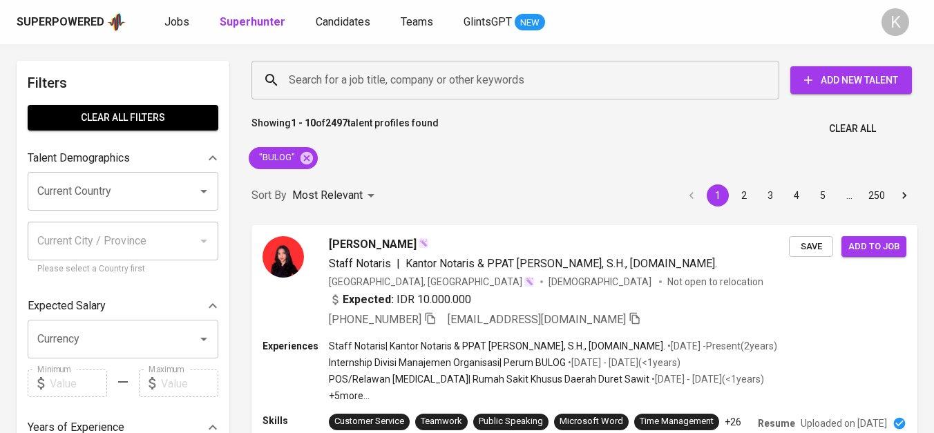  Describe the element at coordinates (715, 282) in the screenshot. I see `p: Not open to relocation` at that location.